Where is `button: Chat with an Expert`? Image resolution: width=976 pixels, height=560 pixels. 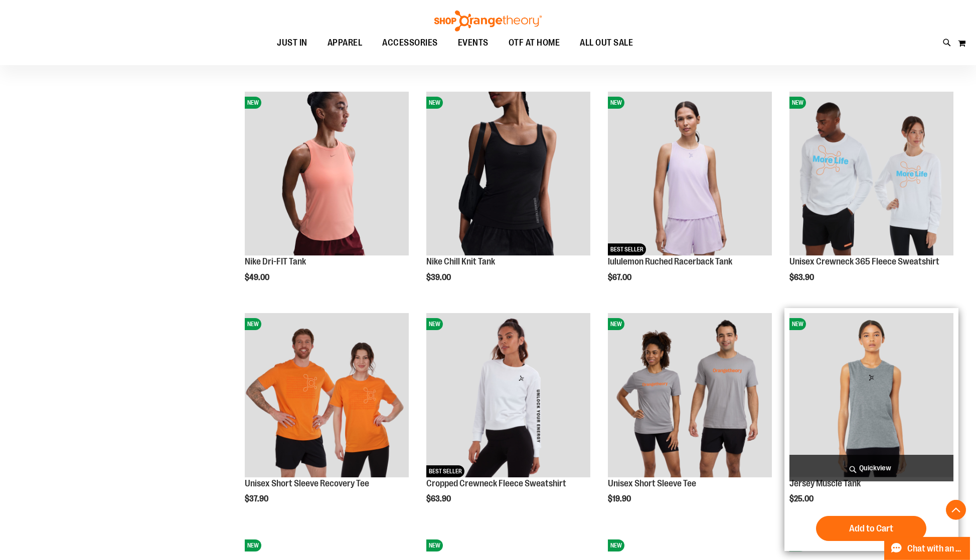 button: Chat with an Expert is located at coordinates (927, 549).